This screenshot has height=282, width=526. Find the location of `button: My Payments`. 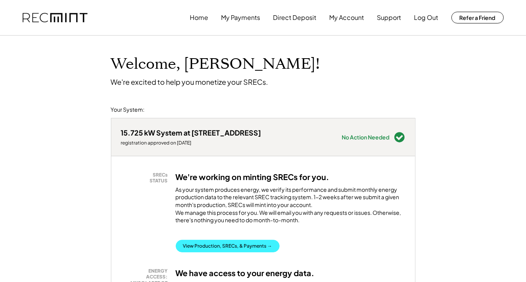

button: My Payments is located at coordinates (241, 18).